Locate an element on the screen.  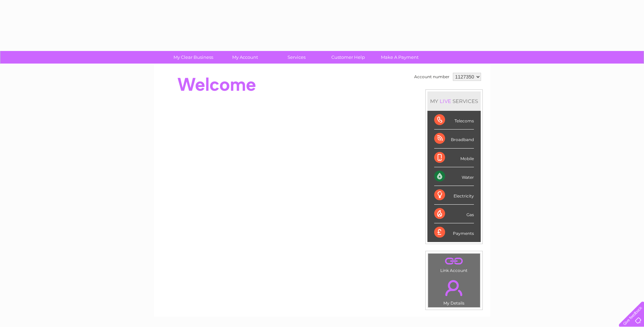
td: My Details is located at coordinates (454, 291).